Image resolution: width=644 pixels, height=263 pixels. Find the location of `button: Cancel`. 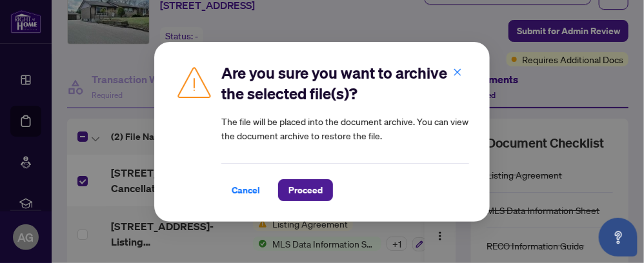

button: Cancel is located at coordinates (246, 190).